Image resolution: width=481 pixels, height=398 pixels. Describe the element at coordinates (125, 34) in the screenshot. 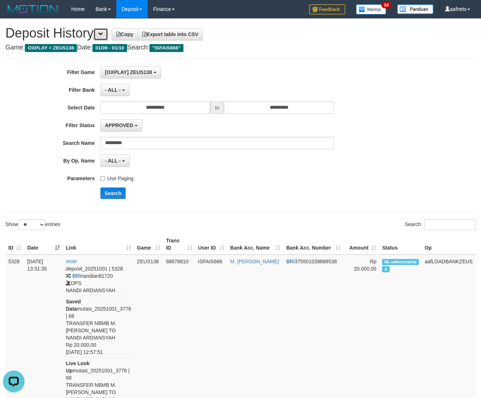

I see `span: Copy` at that location.